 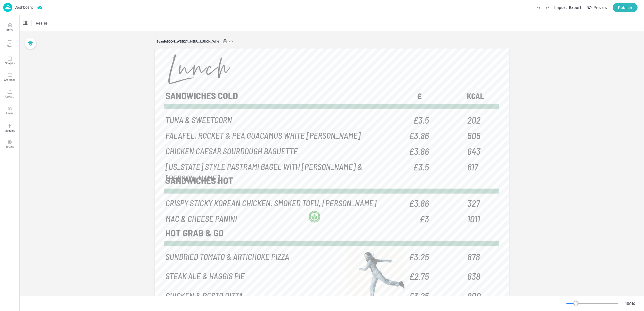 I want to click on span: 617, so click(x=473, y=166).